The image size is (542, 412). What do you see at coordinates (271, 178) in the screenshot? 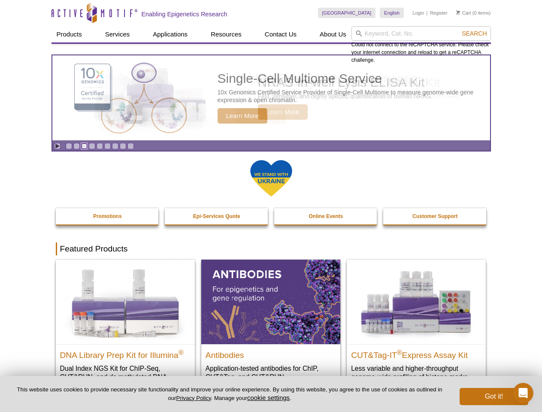
I see `img: We Stand With Ukraine` at bounding box center [271, 178].